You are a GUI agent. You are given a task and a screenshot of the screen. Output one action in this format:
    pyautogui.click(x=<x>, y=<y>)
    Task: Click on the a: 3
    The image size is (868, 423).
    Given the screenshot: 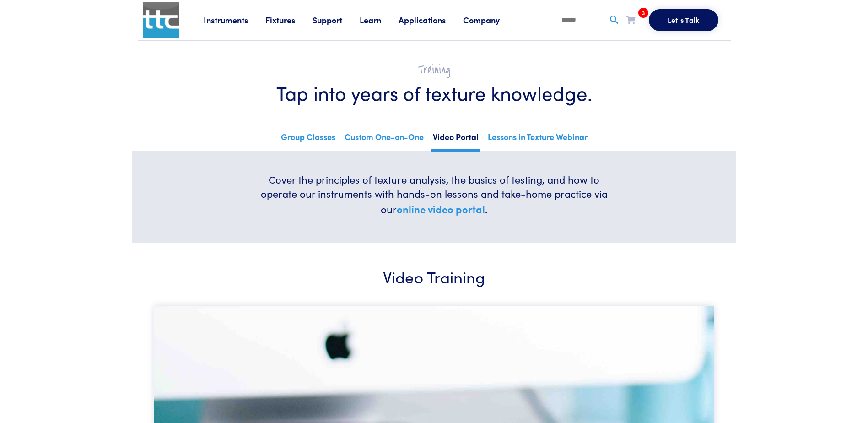 What is the action you would take?
    pyautogui.click(x=631, y=19)
    